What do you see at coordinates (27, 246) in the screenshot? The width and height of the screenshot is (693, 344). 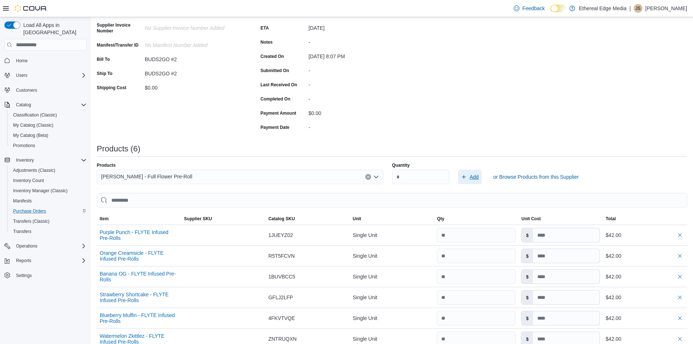 I see `button: Operations` at bounding box center [27, 246].